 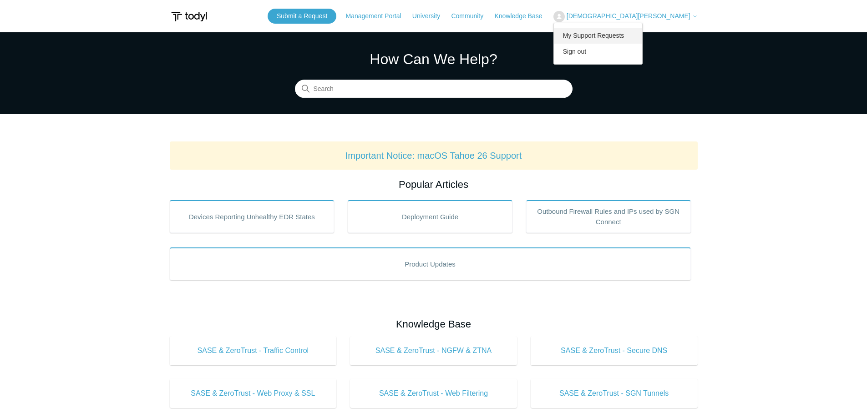 What do you see at coordinates (614, 394) in the screenshot?
I see `a: SASE & ZeroTrust - SGN Tunnels` at bounding box center [614, 394].